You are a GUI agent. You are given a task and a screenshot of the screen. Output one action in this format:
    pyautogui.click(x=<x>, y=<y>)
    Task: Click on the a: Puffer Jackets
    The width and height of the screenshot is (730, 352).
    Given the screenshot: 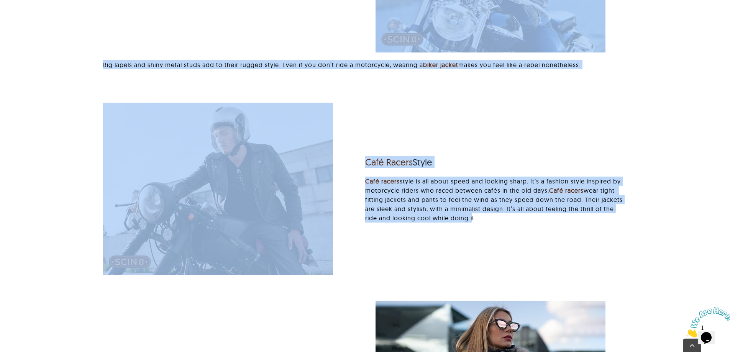 What is the action you would take?
    pyautogui.click(x=490, y=304)
    